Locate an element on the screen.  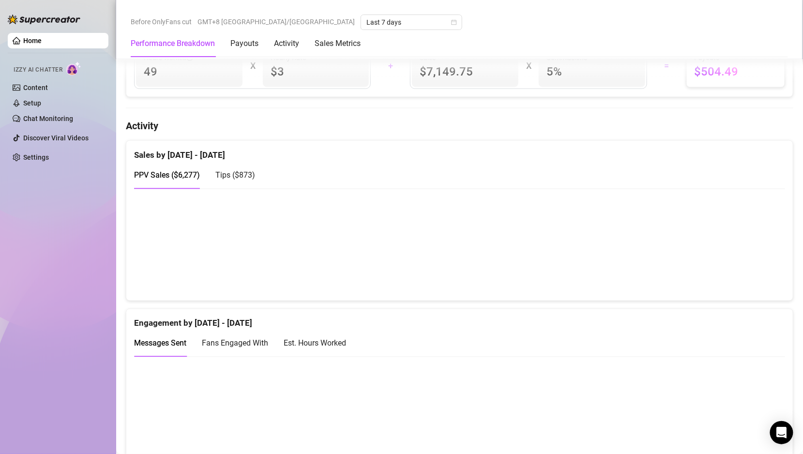
div: Activity is located at coordinates (287, 44).